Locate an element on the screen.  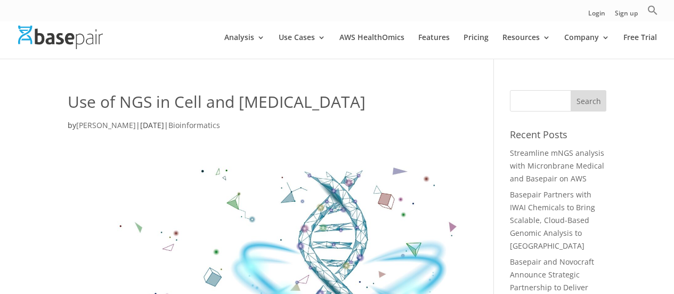
a: Bioinformatics is located at coordinates (194, 125).